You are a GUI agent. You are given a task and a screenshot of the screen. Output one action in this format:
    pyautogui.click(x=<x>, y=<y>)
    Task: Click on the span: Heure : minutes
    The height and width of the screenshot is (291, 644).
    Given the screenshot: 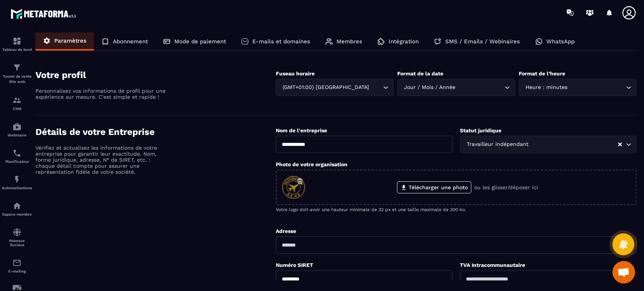 What is the action you would take?
    pyautogui.click(x=546, y=88)
    